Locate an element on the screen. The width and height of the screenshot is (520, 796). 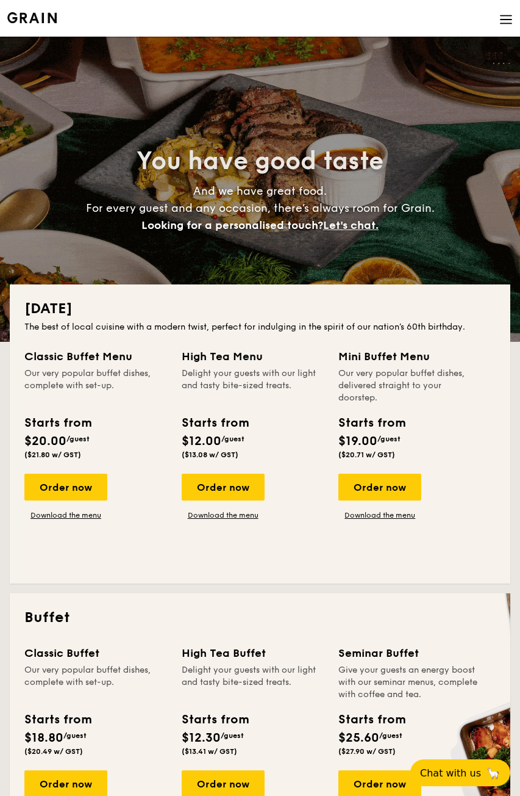
img: icon-hamburger-menu.db5d7e83.svg is located at coordinates (506, 20).